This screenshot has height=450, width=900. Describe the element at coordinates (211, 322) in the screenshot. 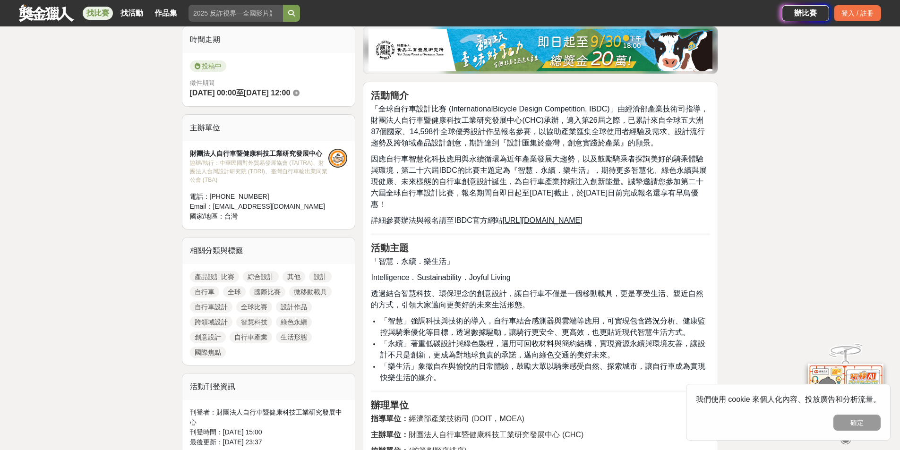

I see `a: 跨領域設計` at that location.